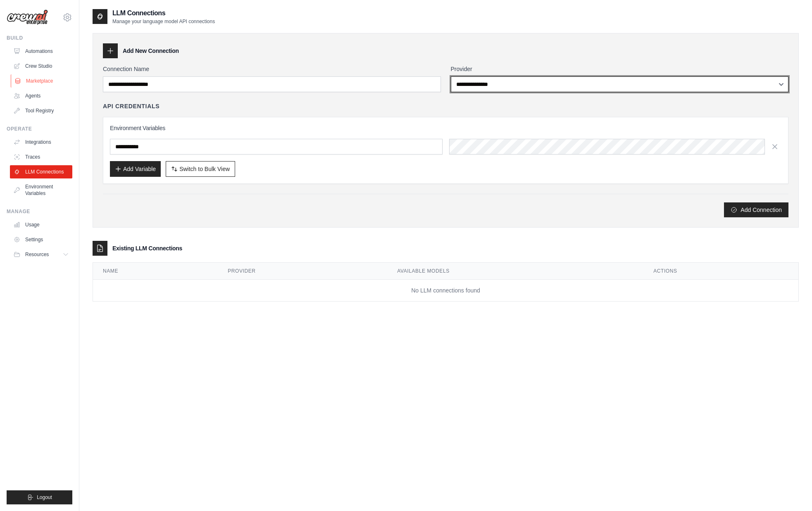 The height and width of the screenshot is (511, 812). Describe the element at coordinates (164, 13) in the screenshot. I see `h2: LLM Connections` at that location.